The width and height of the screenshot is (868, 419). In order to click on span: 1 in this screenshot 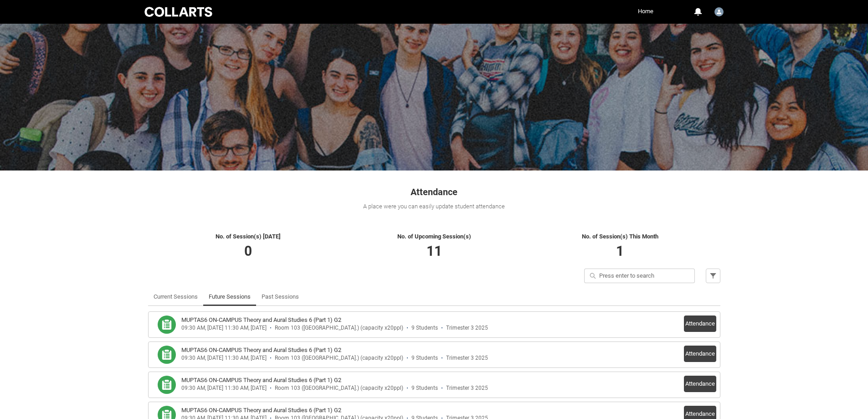, I will do `click(620, 250)`.